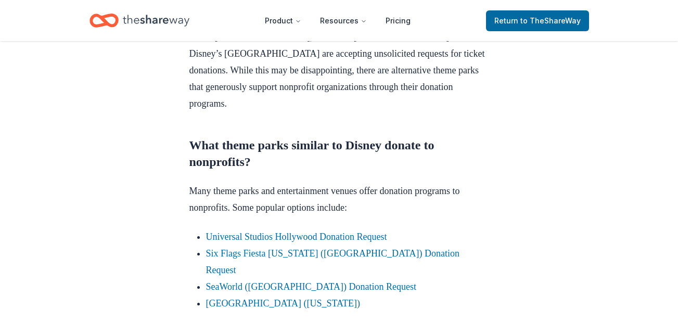 The height and width of the screenshot is (334, 678). I want to click on a: Pricing, so click(398, 21).